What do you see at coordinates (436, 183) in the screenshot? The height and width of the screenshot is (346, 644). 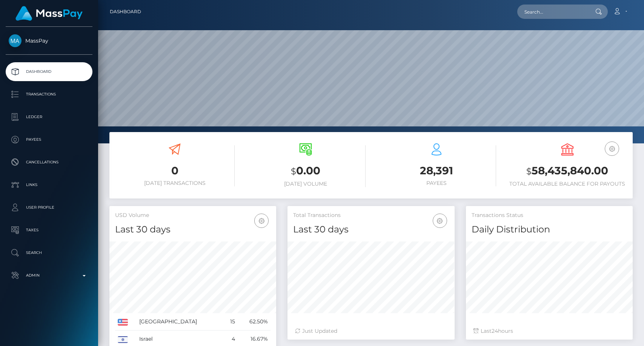 I see `h6: Payees` at bounding box center [436, 183].